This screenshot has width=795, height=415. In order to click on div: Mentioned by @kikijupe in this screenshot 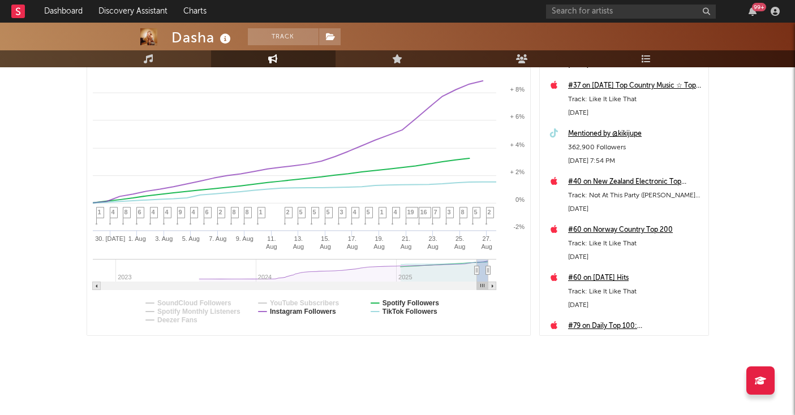, I will do `click(636, 134)`.